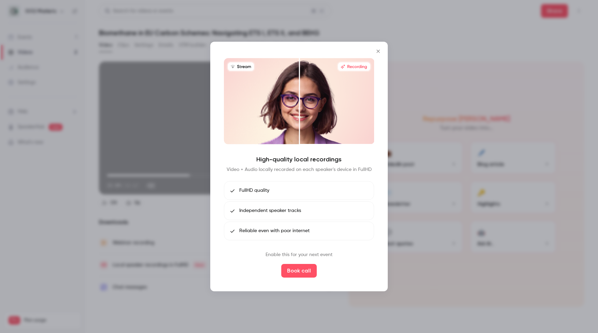 This screenshot has width=598, height=333. I want to click on button: Close, so click(378, 51).